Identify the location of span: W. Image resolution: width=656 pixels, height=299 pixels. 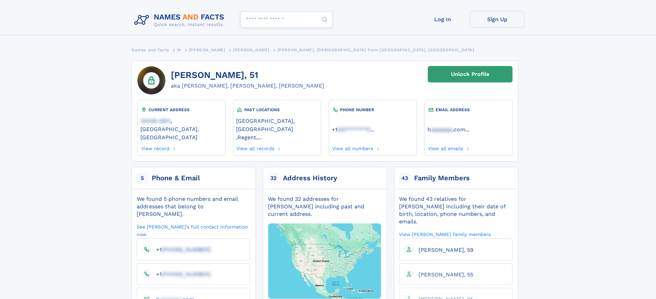
(179, 50).